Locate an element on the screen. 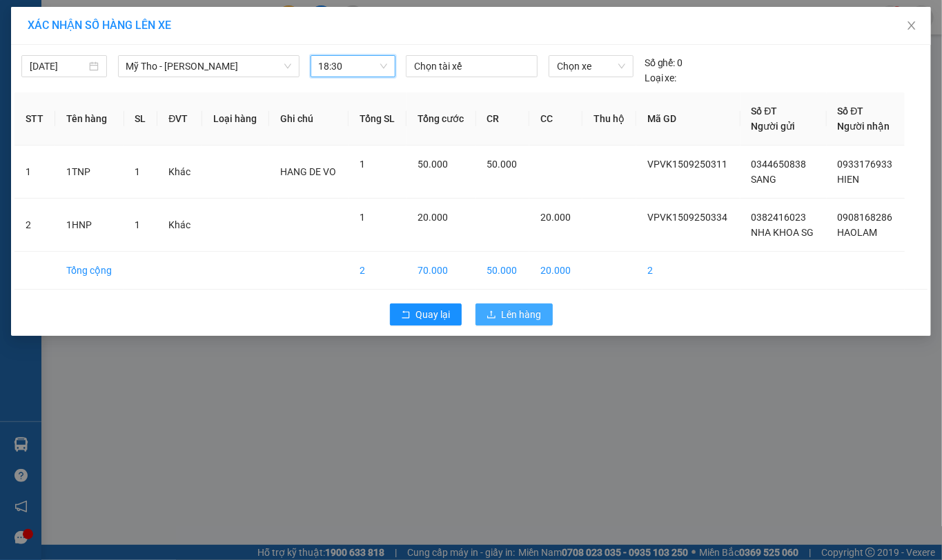 Image resolution: width=942 pixels, height=560 pixels. span: down is located at coordinates (288, 67).